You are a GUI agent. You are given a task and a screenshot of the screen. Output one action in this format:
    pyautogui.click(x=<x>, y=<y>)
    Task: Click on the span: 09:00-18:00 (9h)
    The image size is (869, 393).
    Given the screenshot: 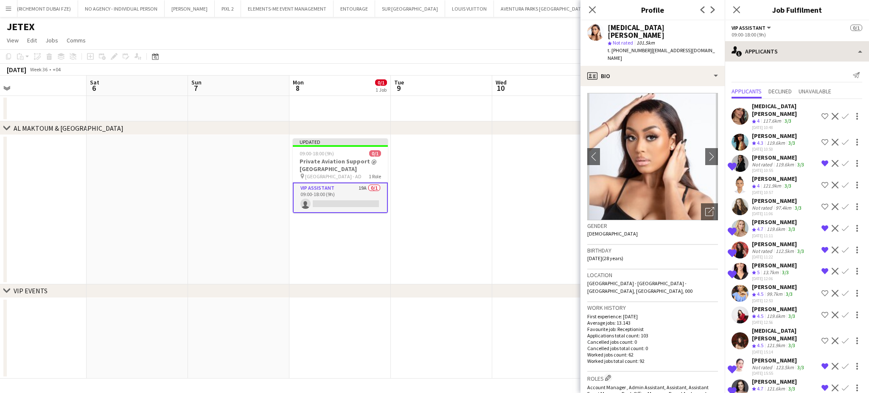 What is the action you would take?
    pyautogui.click(x=317, y=153)
    